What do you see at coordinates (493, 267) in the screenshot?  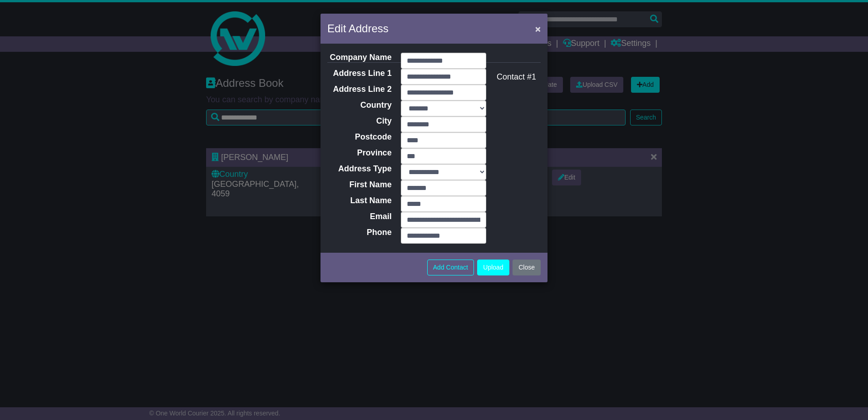 I see `button: Upload` at bounding box center [493, 267].